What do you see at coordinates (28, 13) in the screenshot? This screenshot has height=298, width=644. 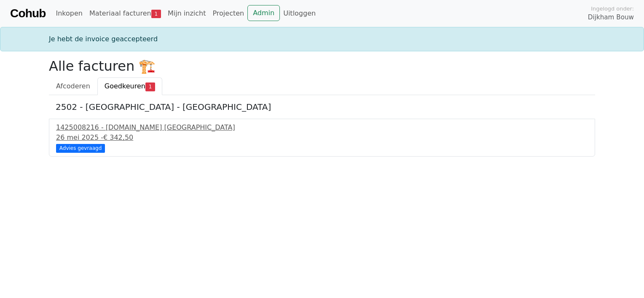 I see `a: Cohub` at bounding box center [28, 13].